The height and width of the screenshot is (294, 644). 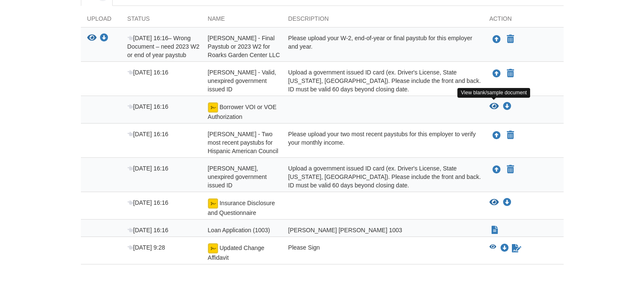 I want to click on div: Description, so click(x=383, y=21).